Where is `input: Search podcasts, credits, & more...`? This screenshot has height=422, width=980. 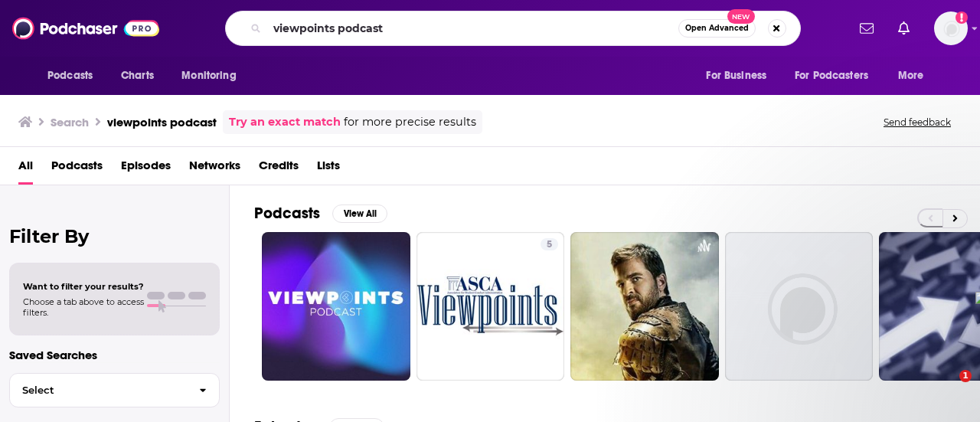
input: Search podcasts, credits, & more... is located at coordinates (472, 28).